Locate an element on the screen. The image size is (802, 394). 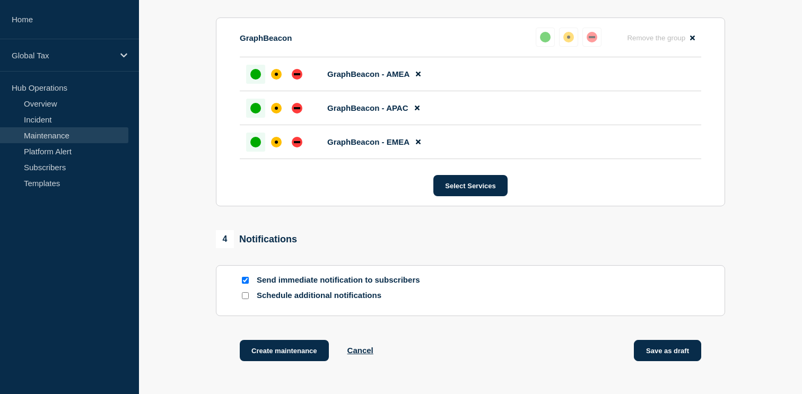
button: Remove the group is located at coordinates (661, 38).